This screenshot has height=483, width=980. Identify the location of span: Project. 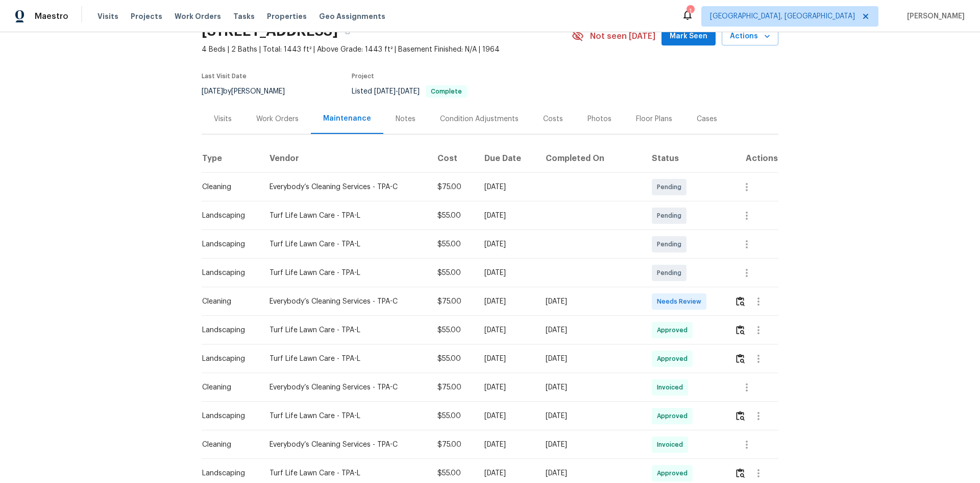
(363, 76).